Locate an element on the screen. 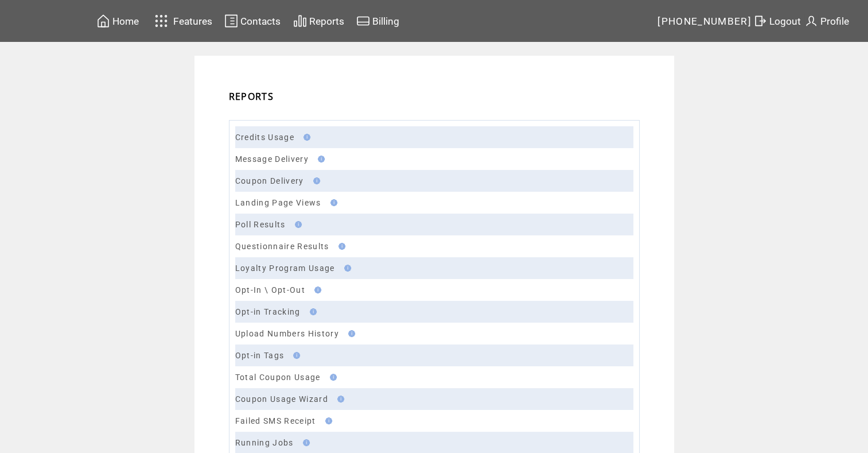 This screenshot has width=868, height=453. a: Message Delivery is located at coordinates (272, 159).